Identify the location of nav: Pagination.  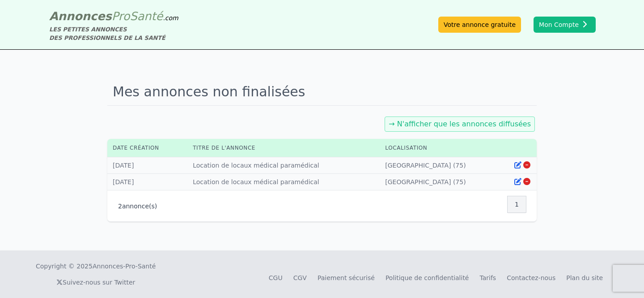
(517, 204).